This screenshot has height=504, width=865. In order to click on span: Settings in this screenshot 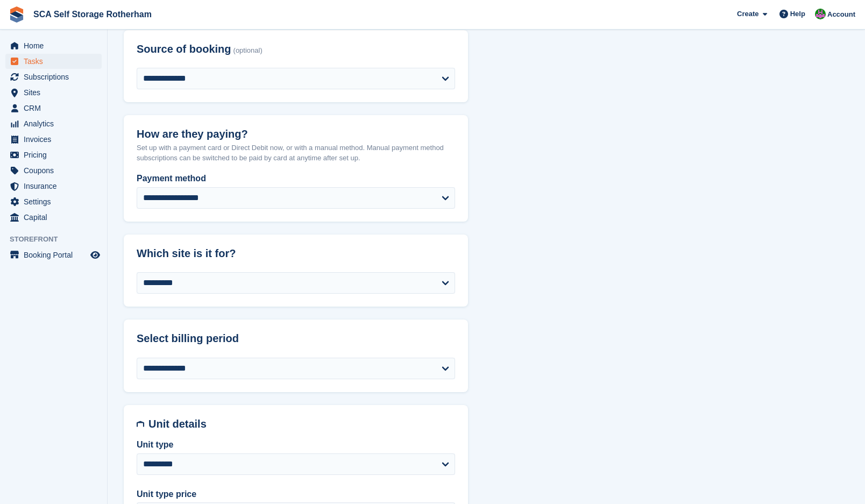, I will do `click(56, 202)`.